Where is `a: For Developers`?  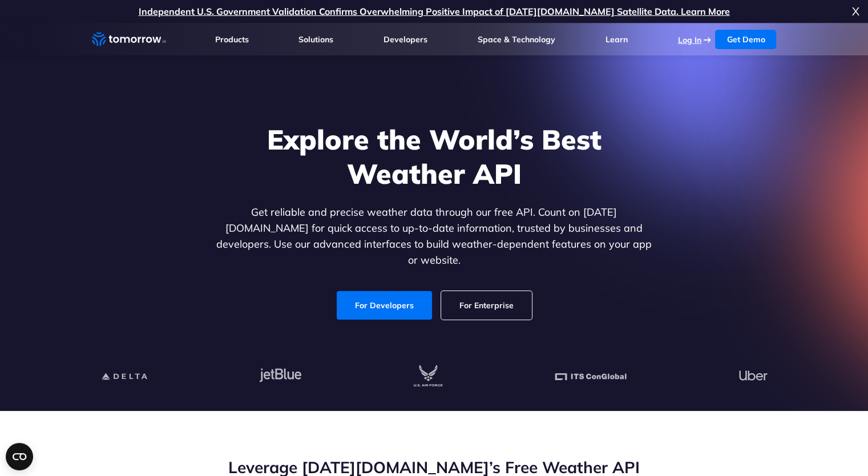
a: For Developers is located at coordinates (384, 305).